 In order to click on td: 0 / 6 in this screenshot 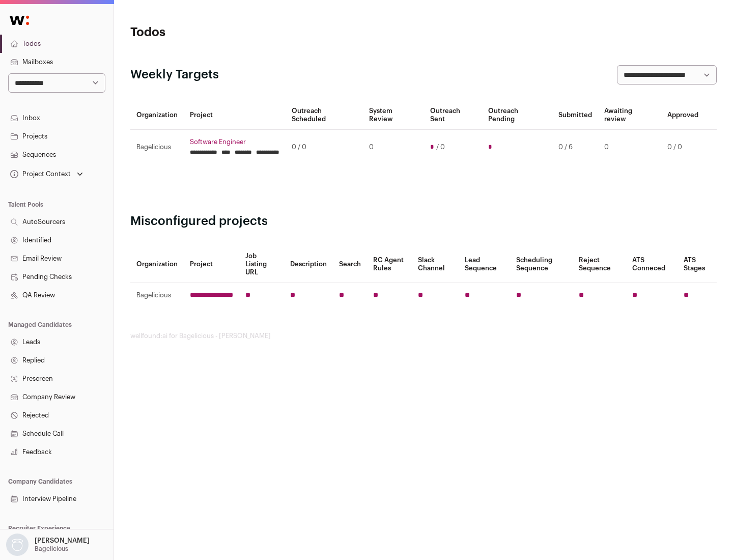, I will do `click(575, 147)`.